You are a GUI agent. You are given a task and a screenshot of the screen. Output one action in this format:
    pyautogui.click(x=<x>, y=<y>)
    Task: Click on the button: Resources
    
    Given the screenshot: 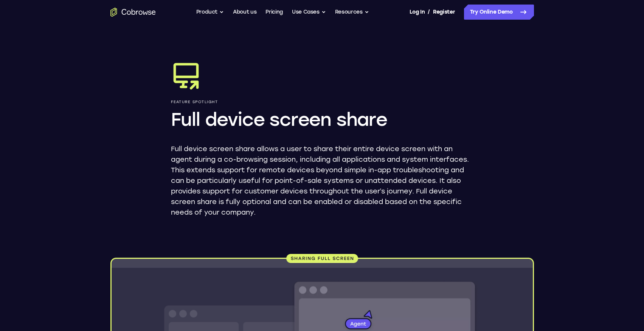 What is the action you would take?
    pyautogui.click(x=352, y=12)
    